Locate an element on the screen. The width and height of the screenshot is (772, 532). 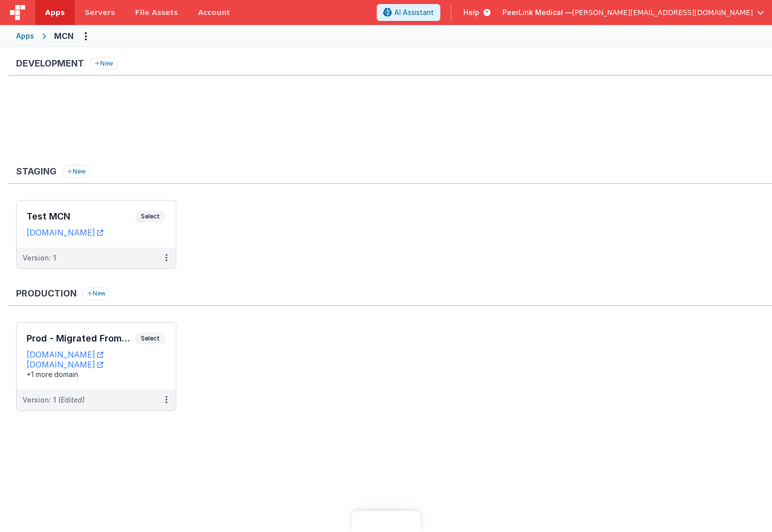
button: AI Assistant is located at coordinates (408, 12).